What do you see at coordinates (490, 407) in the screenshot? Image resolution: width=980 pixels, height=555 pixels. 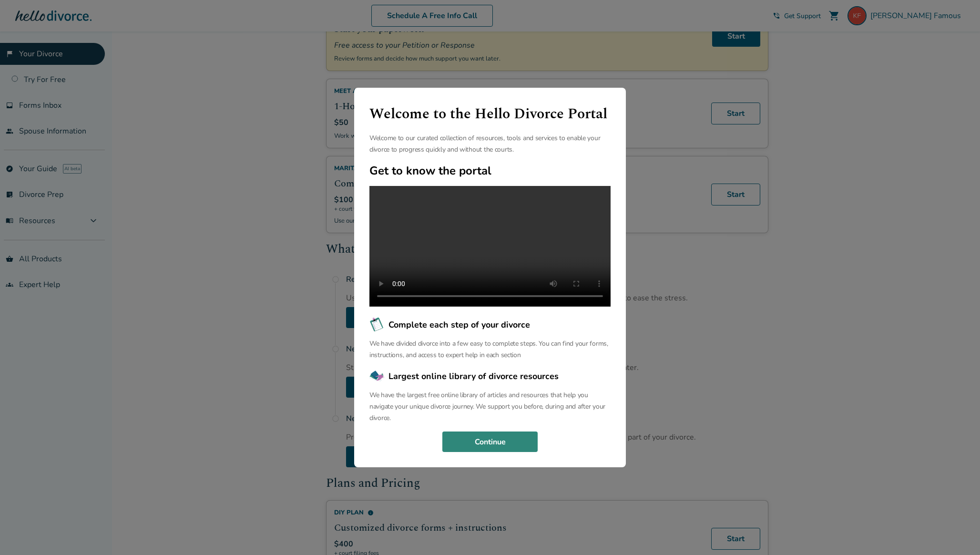 I see `p: We have the largest free online library of articles and resources that help you navigate your uni...` at bounding box center [490, 407].